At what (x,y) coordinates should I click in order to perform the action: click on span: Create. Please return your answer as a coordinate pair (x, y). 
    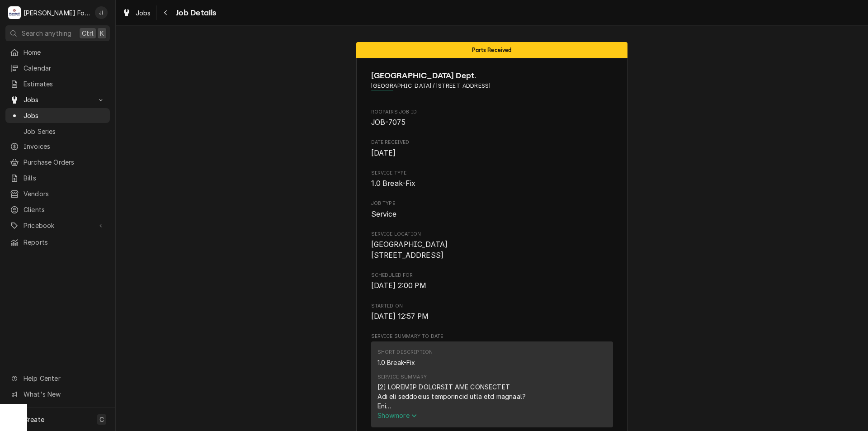
    Looking at the image, I should click on (34, 419).